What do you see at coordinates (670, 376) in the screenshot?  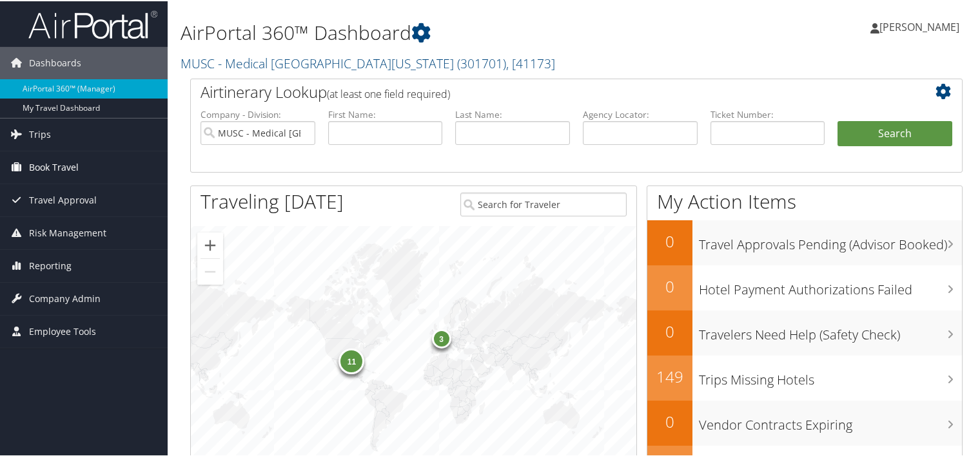 I see `h2: 149` at bounding box center [670, 376].